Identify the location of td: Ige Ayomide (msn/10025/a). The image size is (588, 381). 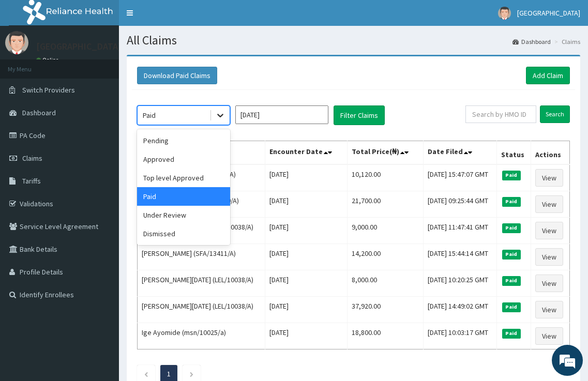
(202, 336).